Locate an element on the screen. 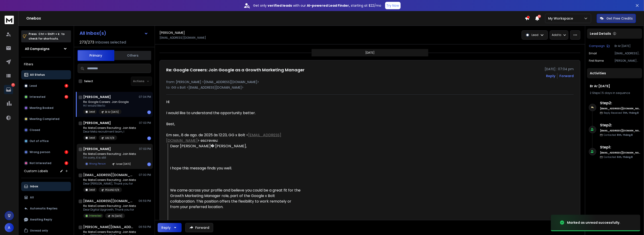 The width and height of the screenshot is (644, 235). div: Activities is located at coordinates (615, 73).